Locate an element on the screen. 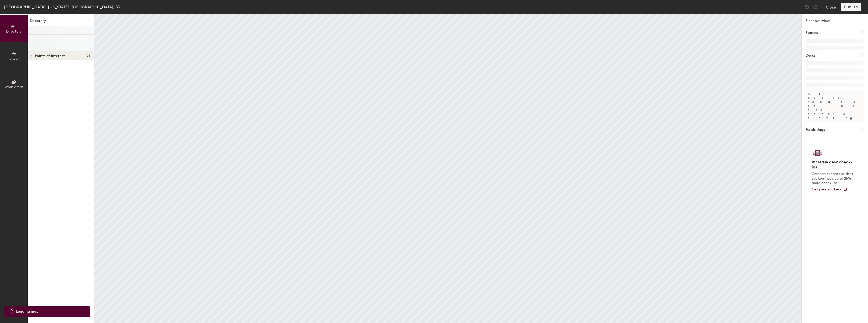  span: Points of interest is located at coordinates (50, 56).